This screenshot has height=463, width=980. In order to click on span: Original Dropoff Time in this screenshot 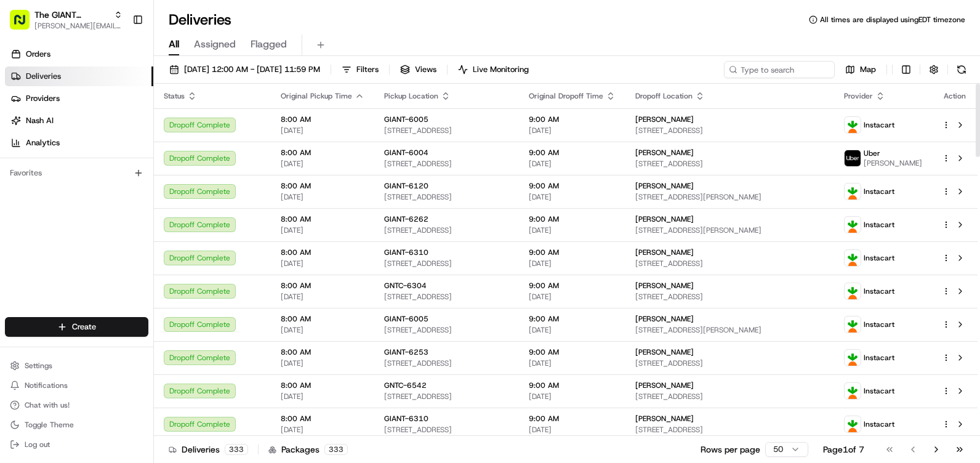, I will do `click(566, 96)`.